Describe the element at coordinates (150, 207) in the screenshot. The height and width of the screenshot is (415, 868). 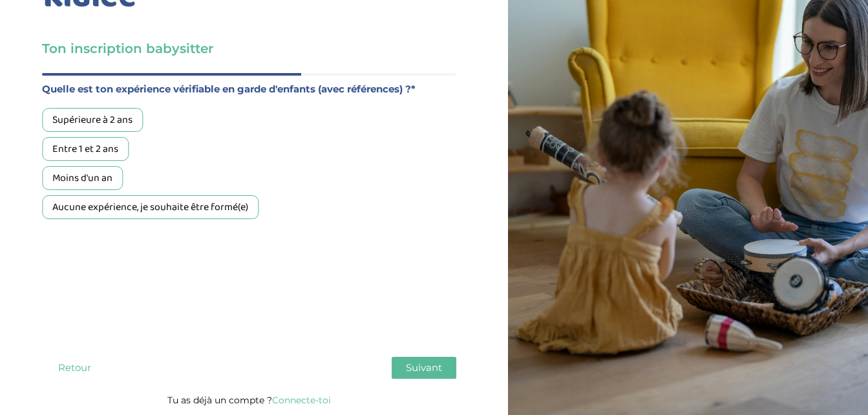
I see `div: Aucune expérience, je souhaite être formé(e)` at that location.